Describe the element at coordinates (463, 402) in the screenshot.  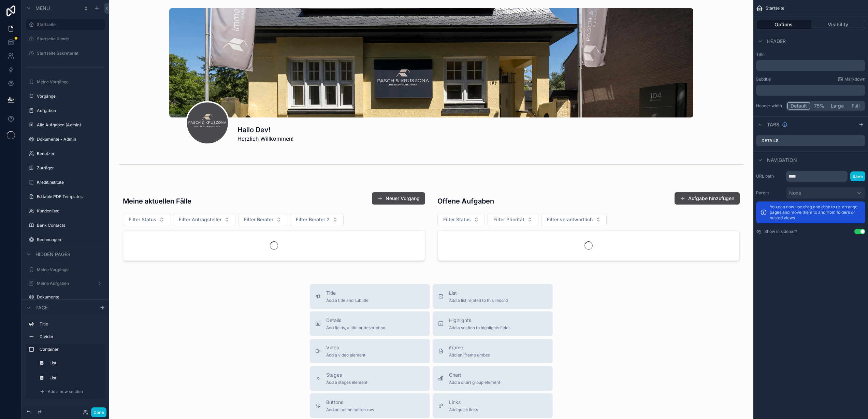
I see `span: Links` at that location.